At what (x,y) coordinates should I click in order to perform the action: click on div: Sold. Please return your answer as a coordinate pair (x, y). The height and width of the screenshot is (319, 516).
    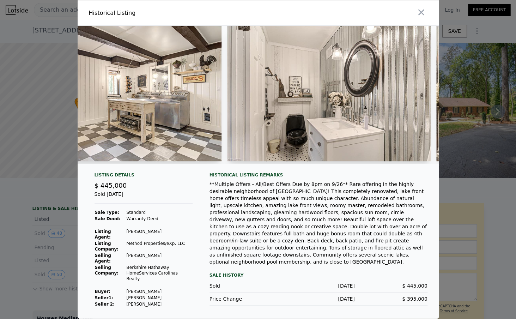
    Looking at the image, I should click on (246, 286).